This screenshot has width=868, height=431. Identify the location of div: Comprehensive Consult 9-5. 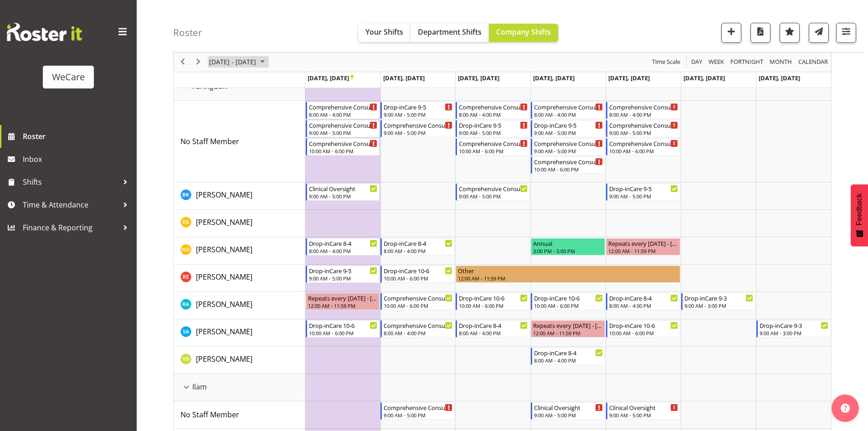
(568, 144).